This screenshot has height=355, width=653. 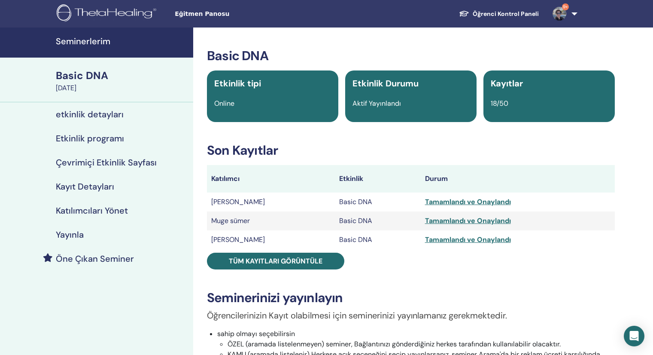 I want to click on a: Öğrenci Kontrol Paneli, so click(x=499, y=14).